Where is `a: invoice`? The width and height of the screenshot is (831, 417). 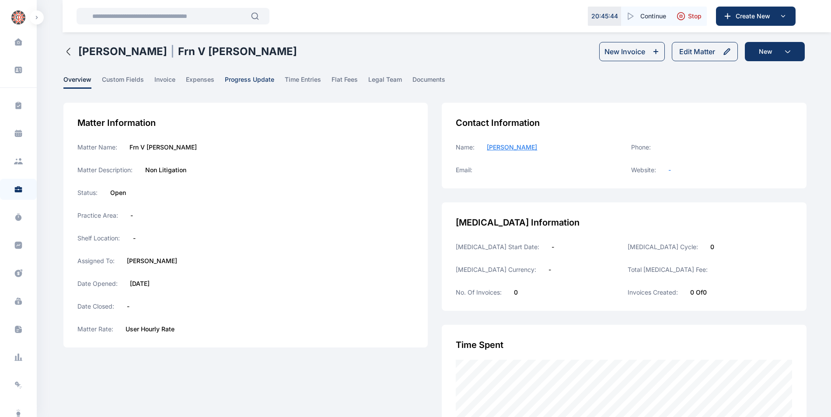 a: invoice is located at coordinates (170, 82).